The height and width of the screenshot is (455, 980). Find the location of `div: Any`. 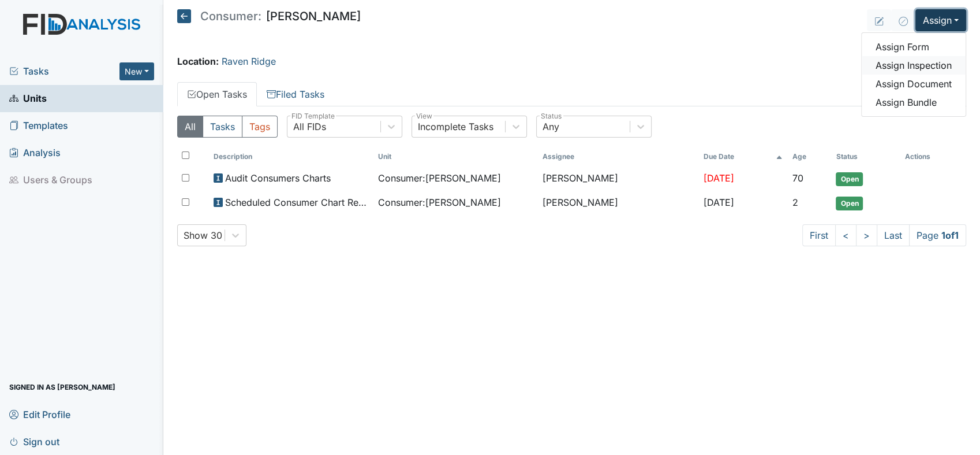

div: Any is located at coordinates (551, 126).